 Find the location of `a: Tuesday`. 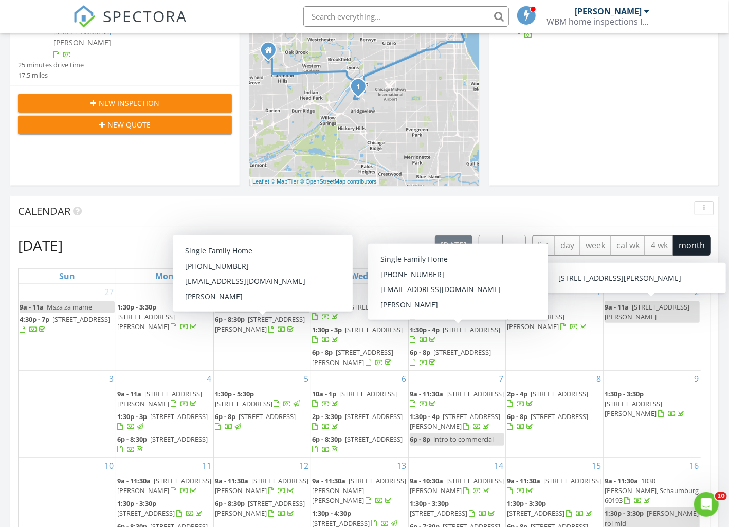

a: Tuesday is located at coordinates (262, 276).